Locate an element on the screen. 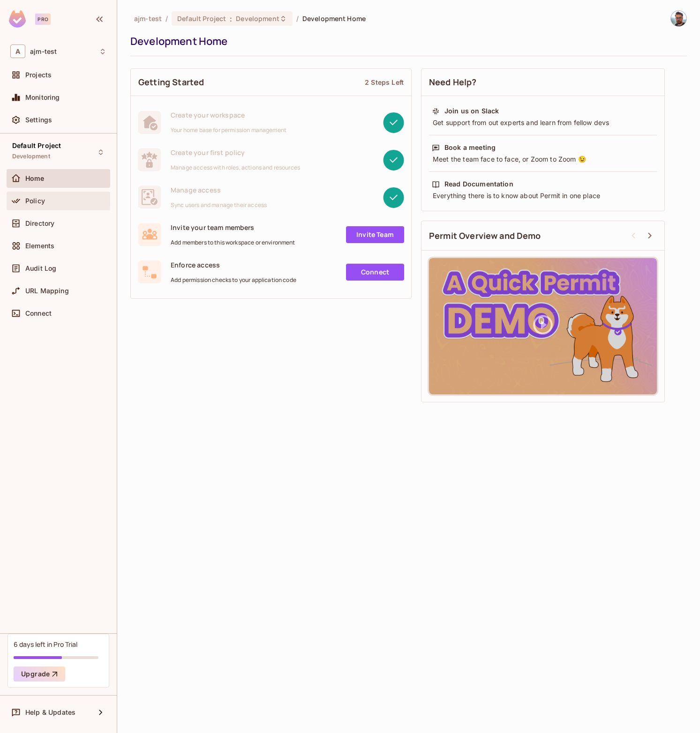 The height and width of the screenshot is (733, 700). div: 6 days left in Pro Trial is located at coordinates (45, 644).